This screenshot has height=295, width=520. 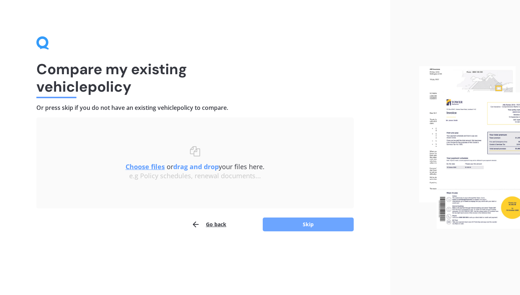 What do you see at coordinates (470, 148) in the screenshot?
I see `img: files.webp` at bounding box center [470, 148].